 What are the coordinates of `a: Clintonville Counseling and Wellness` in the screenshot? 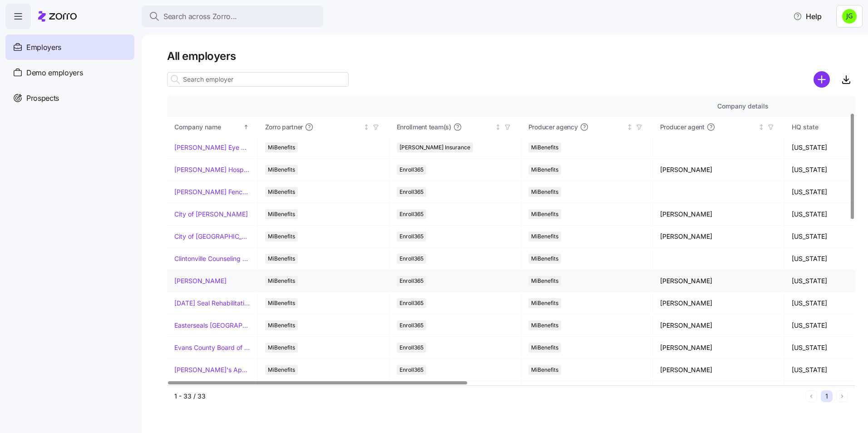 It's located at (212, 259).